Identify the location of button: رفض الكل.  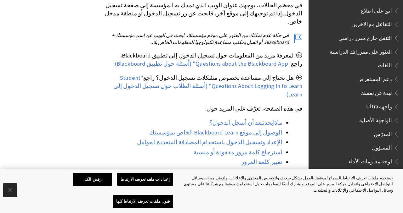
(92, 180).